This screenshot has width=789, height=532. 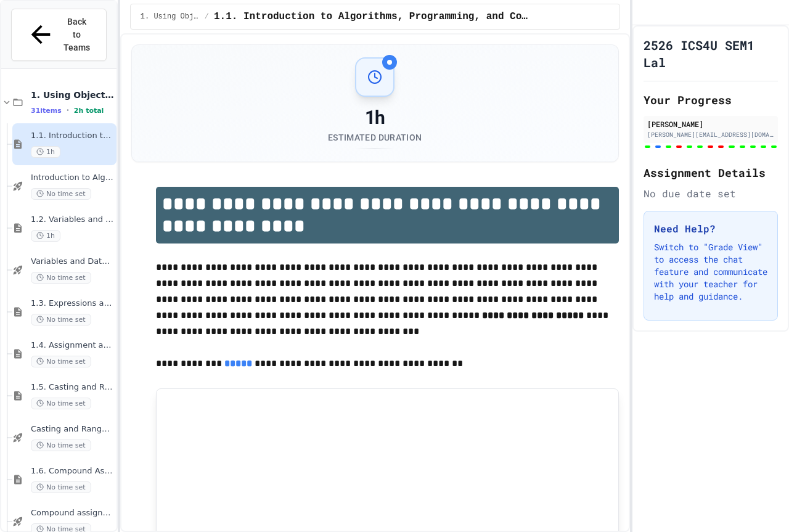 What do you see at coordinates (72, 303) in the screenshot?
I see `span: 1.3. Expressions and Output [New]` at bounding box center [72, 303].